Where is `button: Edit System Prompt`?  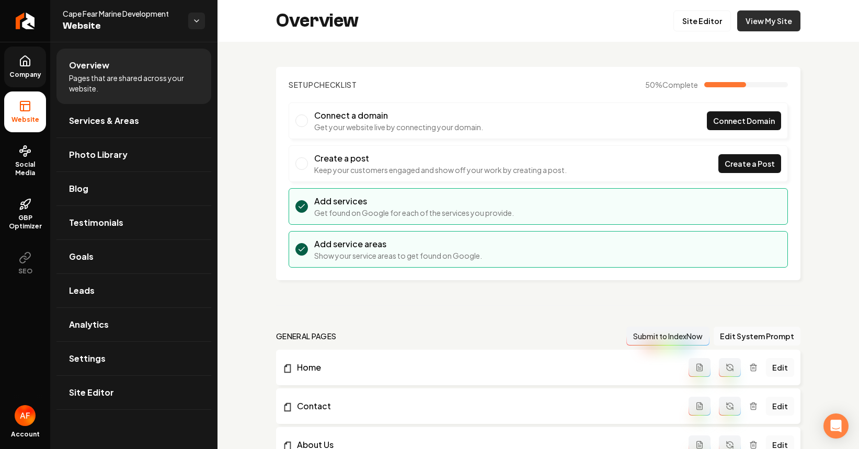 button: Edit System Prompt is located at coordinates (757, 336).